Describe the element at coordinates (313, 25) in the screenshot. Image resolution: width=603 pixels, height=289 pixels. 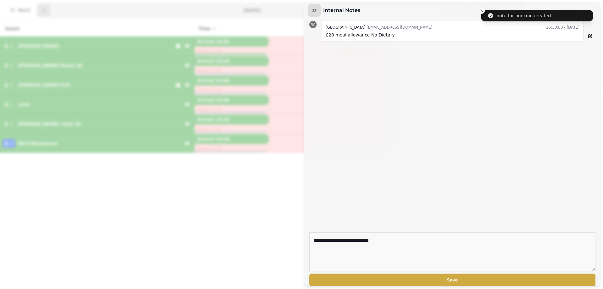
I see `span: W` at that location.